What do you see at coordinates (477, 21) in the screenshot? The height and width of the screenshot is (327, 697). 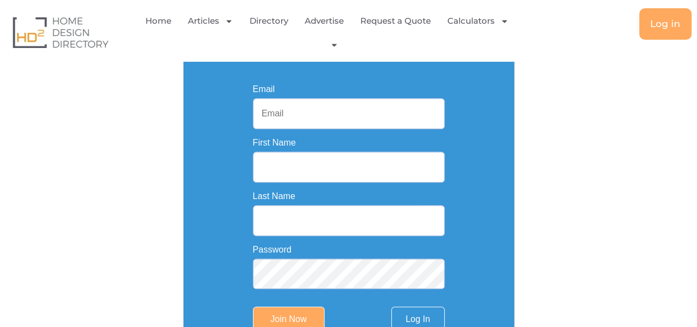 I see `a: Calculators` at bounding box center [477, 21].